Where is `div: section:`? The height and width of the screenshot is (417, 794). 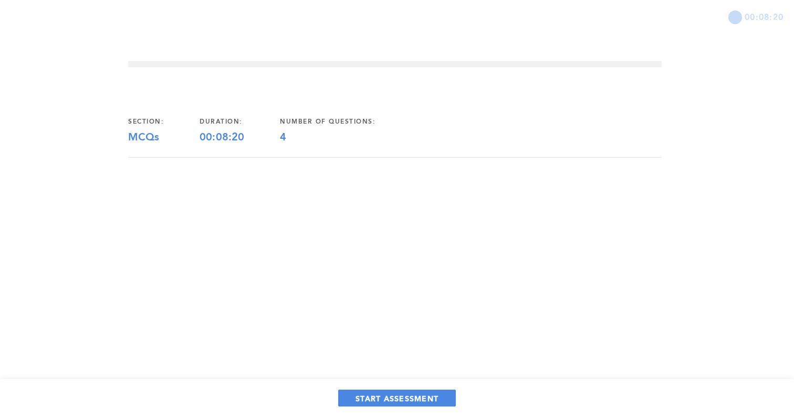
div: section: is located at coordinates (164, 122).